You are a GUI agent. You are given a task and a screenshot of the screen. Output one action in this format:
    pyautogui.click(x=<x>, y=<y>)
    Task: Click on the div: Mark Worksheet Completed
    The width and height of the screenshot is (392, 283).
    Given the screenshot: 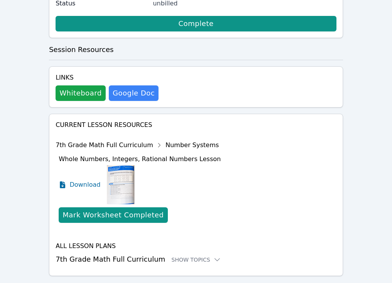 What is the action you would take?
    pyautogui.click(x=113, y=215)
    